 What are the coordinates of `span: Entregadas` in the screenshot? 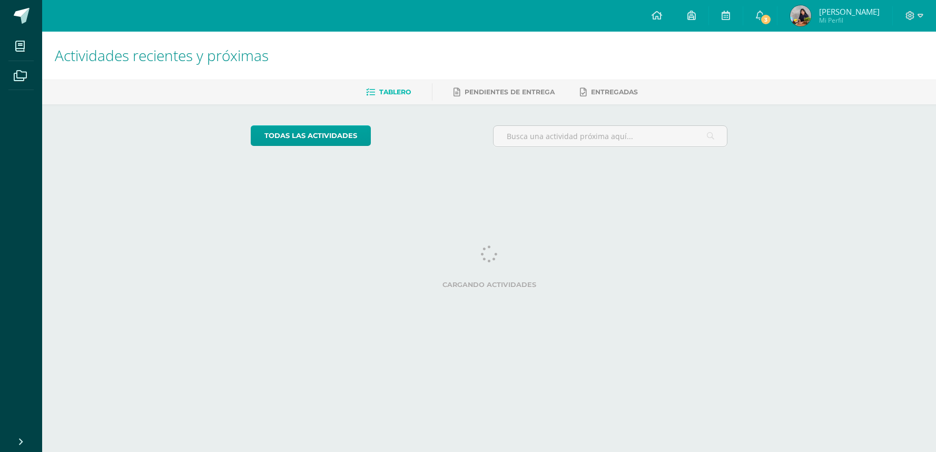 It's located at (614, 92).